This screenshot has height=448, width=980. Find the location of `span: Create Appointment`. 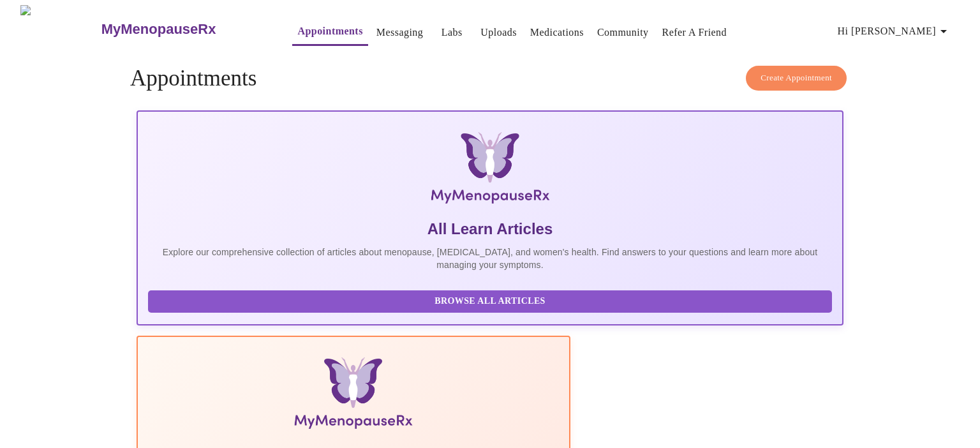

span: Create Appointment is located at coordinates (796, 78).